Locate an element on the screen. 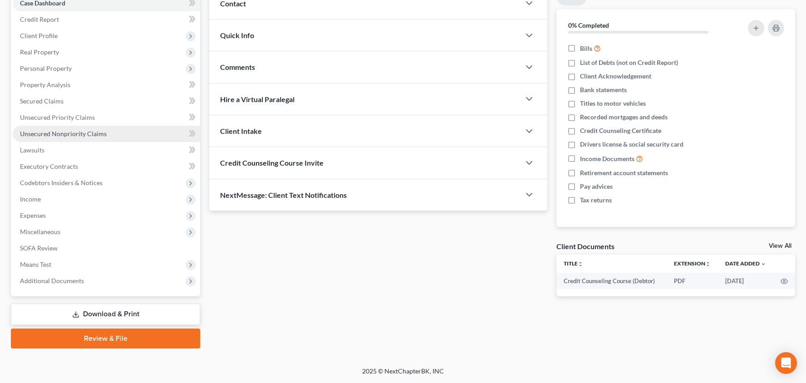 This screenshot has height=383, width=806. a: Extensionunfold_more is located at coordinates (692, 263).